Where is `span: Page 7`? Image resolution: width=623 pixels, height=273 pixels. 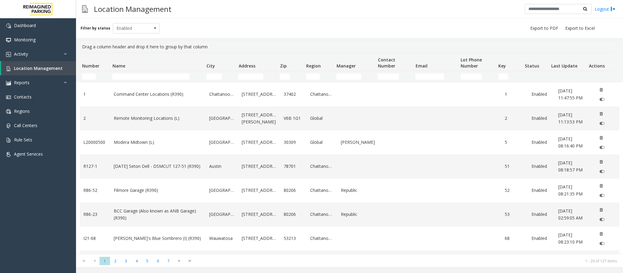 span: Page 7 is located at coordinates (168, 261).